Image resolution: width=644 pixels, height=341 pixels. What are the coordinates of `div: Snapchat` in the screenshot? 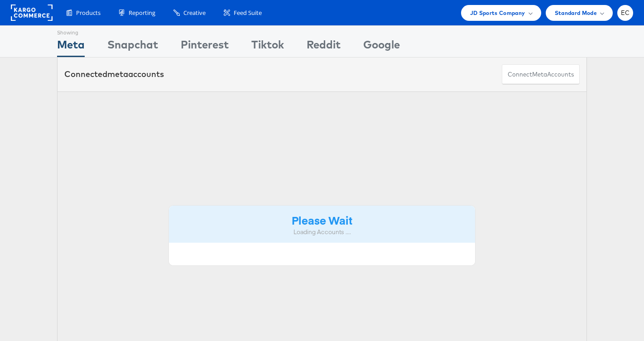 It's located at (133, 46).